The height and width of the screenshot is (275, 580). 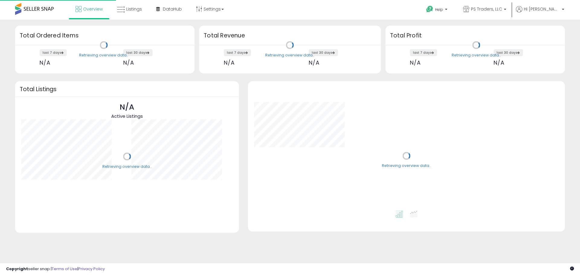 I want to click on span: Listings, so click(x=134, y=9).